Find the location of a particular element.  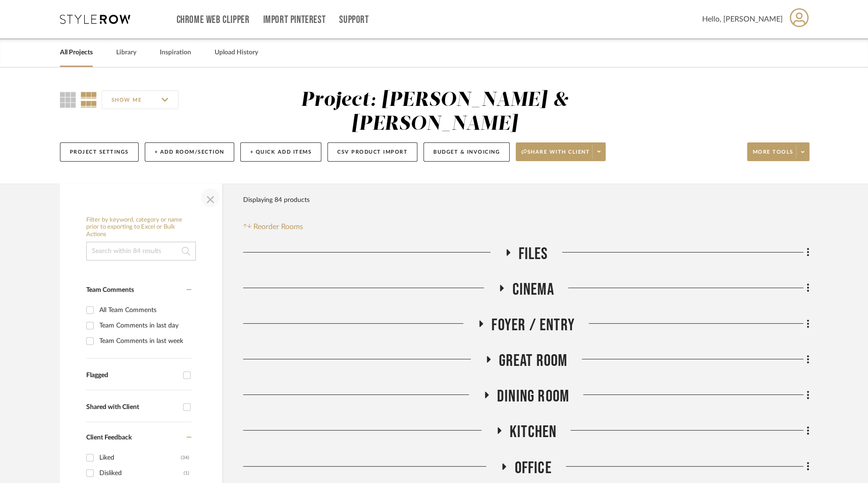

div: All Team Comments is located at coordinates (144, 310).